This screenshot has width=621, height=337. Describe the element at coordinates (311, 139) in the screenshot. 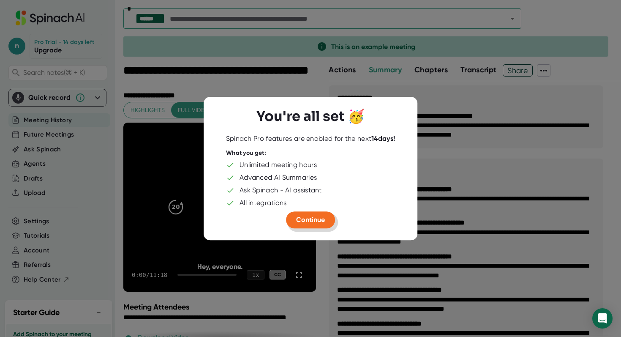

I see `div: Spinach Pro features are enabled for the next` at that location.